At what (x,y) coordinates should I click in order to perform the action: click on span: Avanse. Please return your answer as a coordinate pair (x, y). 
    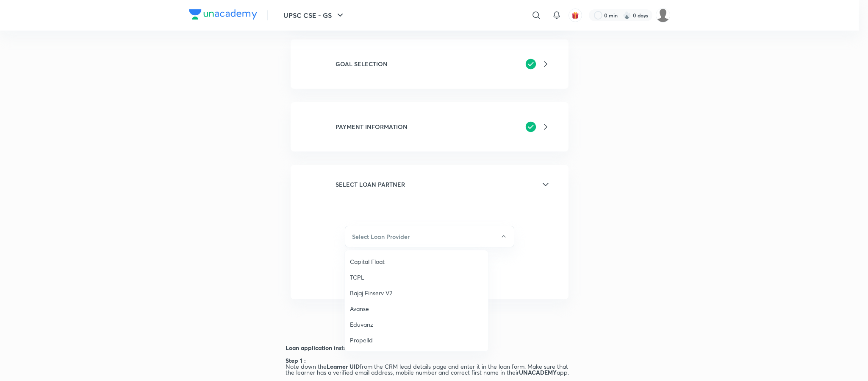
    Looking at the image, I should click on (417, 309).